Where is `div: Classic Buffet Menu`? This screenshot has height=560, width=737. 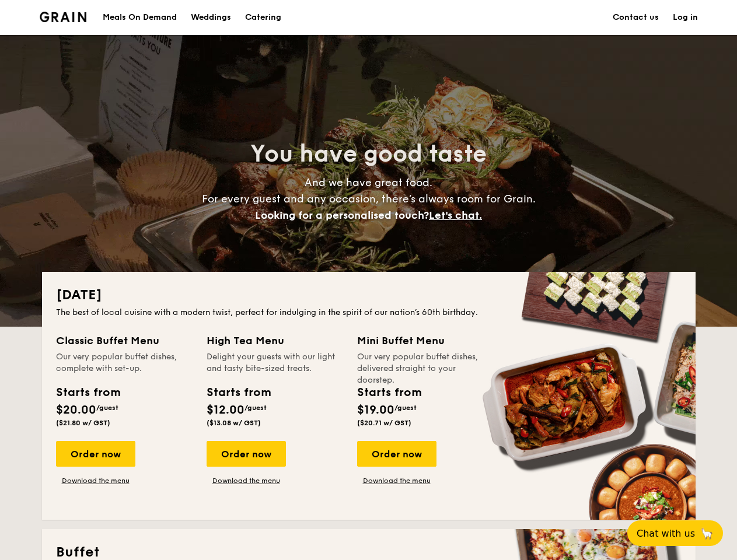 div: Classic Buffet Menu is located at coordinates (124, 341).